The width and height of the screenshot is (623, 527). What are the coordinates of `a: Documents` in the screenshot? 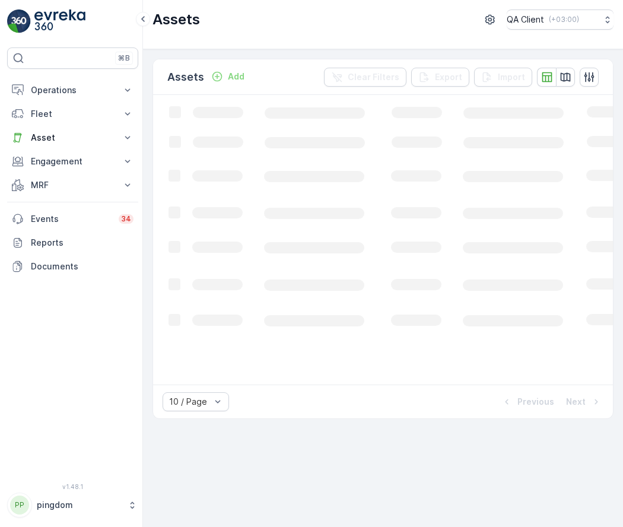 It's located at (72, 266).